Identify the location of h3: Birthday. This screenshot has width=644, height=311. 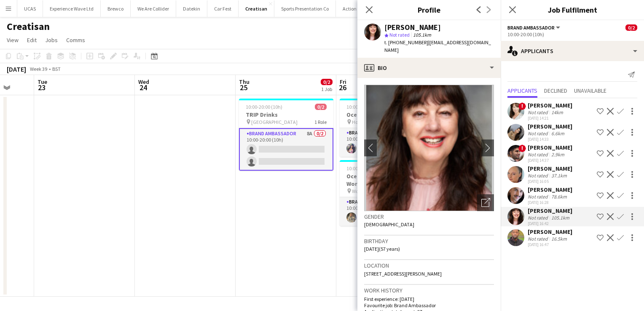
(429, 241).